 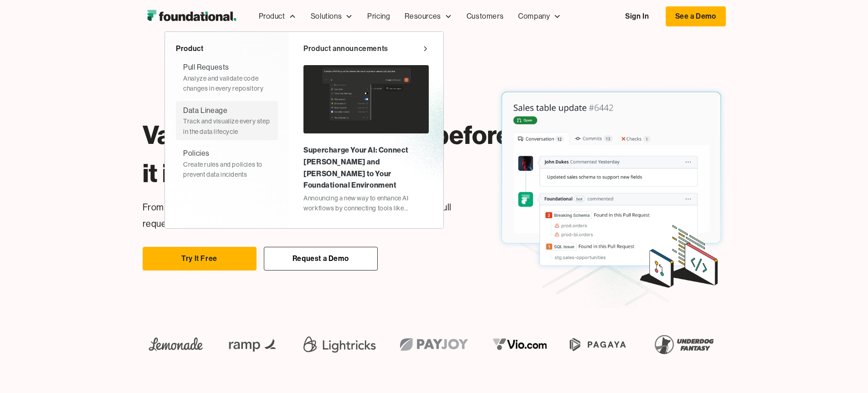 What do you see at coordinates (637, 16) in the screenshot?
I see `a: Sign In` at bounding box center [637, 16].